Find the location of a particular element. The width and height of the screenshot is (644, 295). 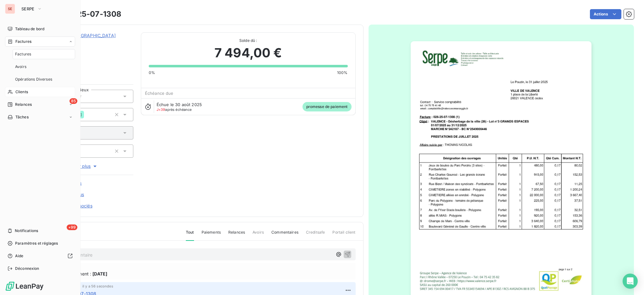

span: J+39 is located at coordinates (161, 109).